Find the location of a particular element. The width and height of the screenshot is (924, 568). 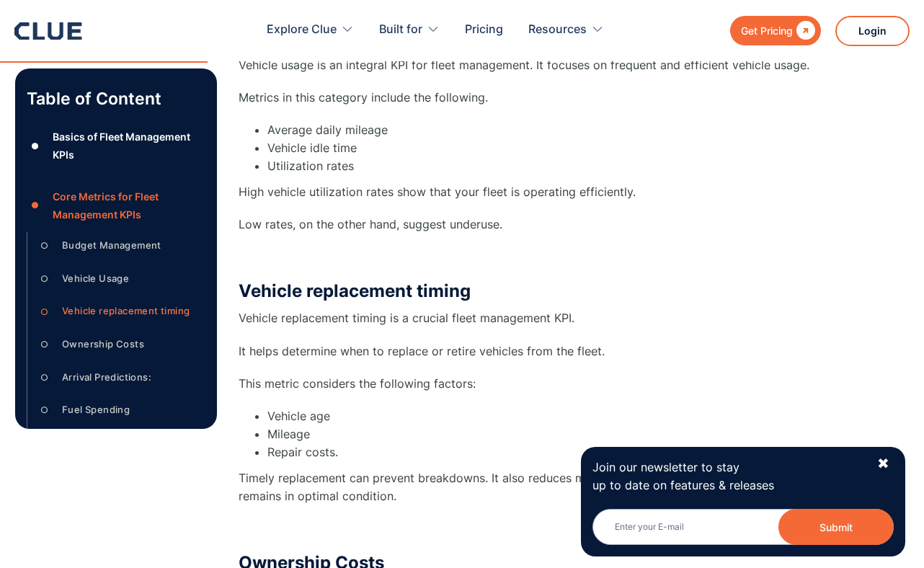

p: Metrics in this category include the following. is located at coordinates (527, 97).